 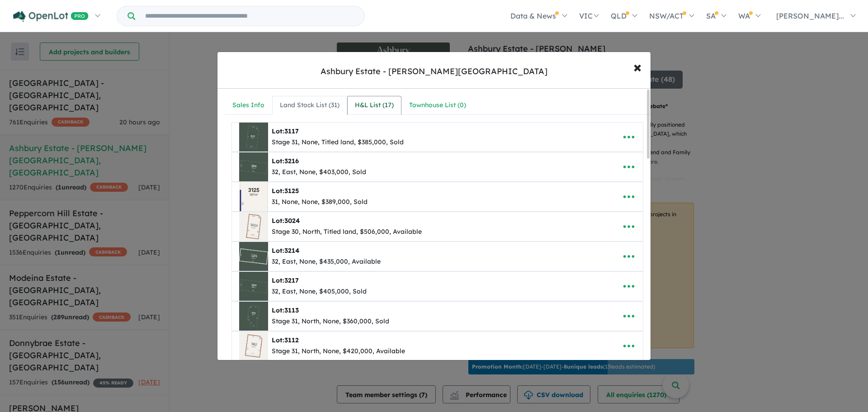 I want to click on img: Ashbury%20Estate%20-%20Armstrong%20Creek%20-%20Lot%203113___1729893615.jpg, so click(x=253, y=316).